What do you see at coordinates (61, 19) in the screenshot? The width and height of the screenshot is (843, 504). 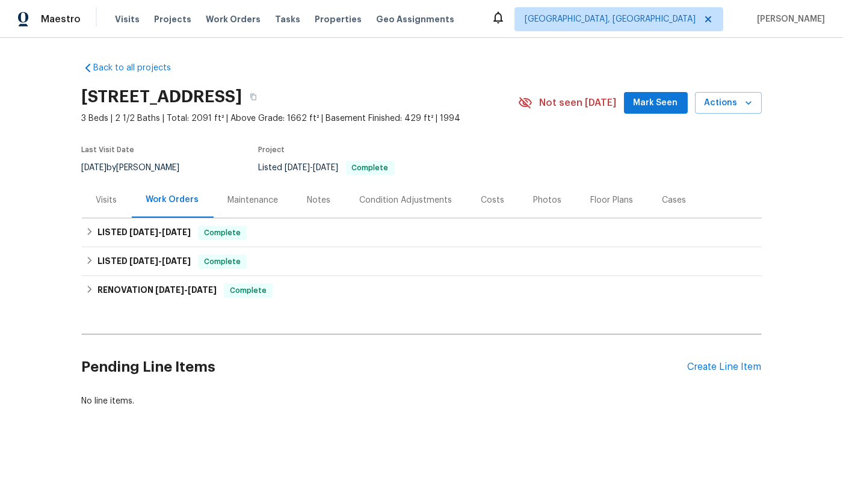 I see `span: Maestro` at bounding box center [61, 19].